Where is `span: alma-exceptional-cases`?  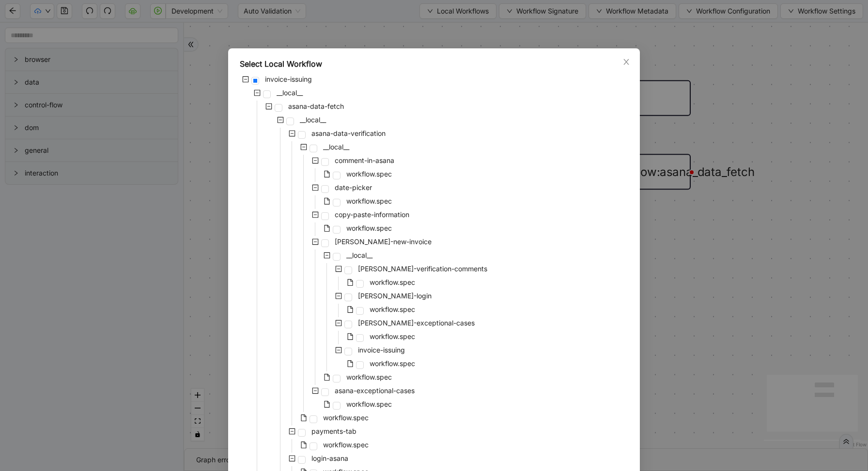 span: alma-exceptional-cases is located at coordinates (416, 323).